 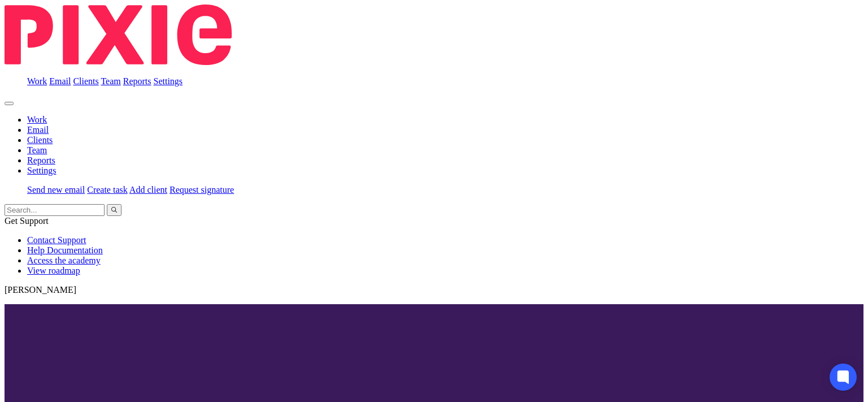 I want to click on a: View roadmap, so click(x=53, y=270).